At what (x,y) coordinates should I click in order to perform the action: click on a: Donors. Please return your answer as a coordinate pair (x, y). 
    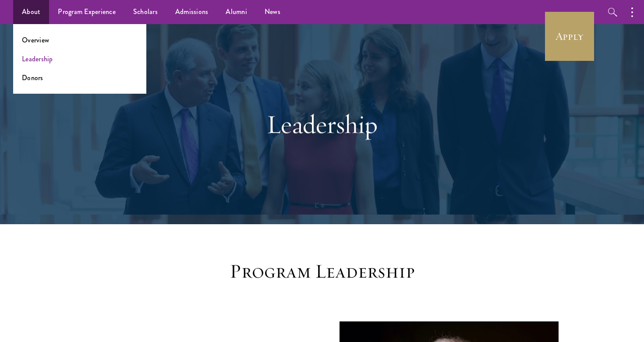
    Looking at the image, I should click on (32, 77).